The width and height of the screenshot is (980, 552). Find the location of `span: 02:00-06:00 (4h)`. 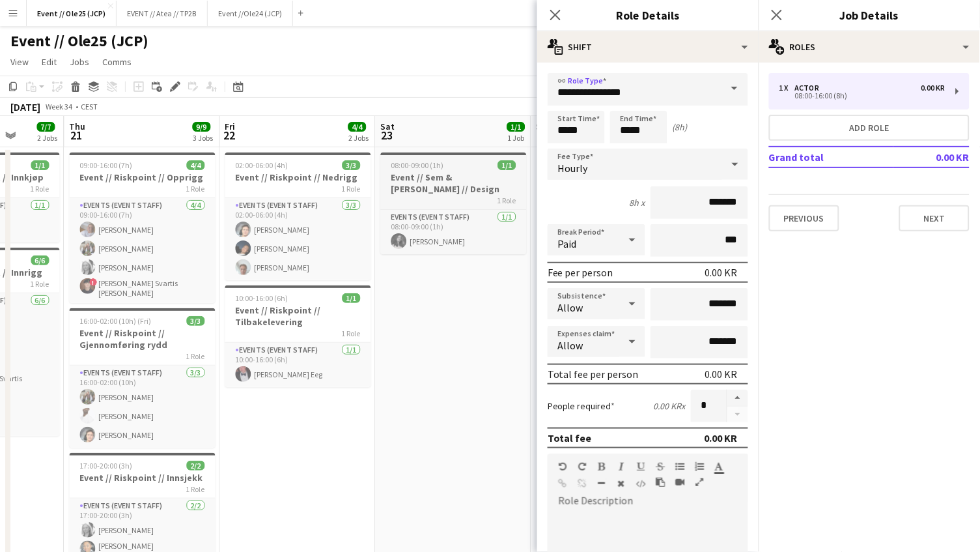

span: 02:00-06:00 (4h) is located at coordinates (261, 165).